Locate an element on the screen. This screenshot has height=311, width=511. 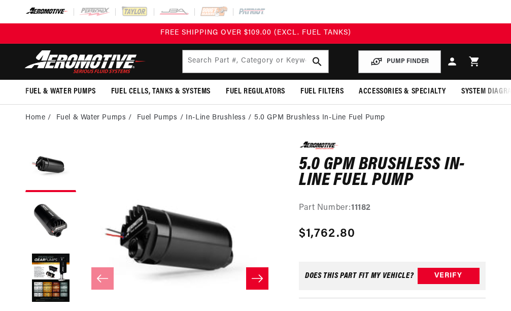
summary: Accessories & Specialty is located at coordinates (403, 91).